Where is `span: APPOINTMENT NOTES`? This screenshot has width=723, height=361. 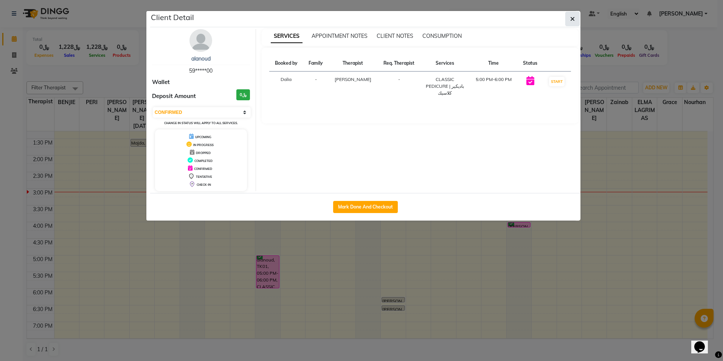 span: APPOINTMENT NOTES is located at coordinates (340, 36).